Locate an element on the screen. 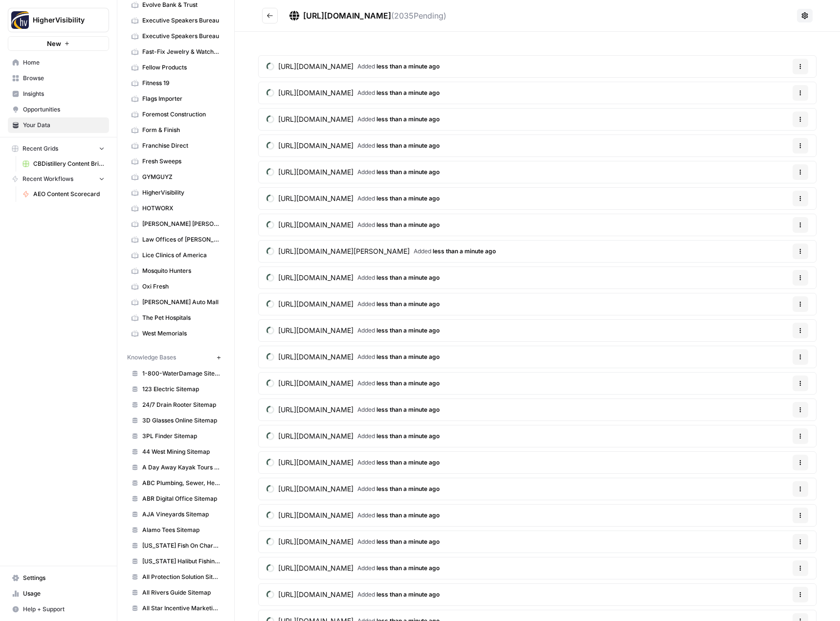 This screenshot has height=621, width=840. span: Help + Support is located at coordinates (63, 609).